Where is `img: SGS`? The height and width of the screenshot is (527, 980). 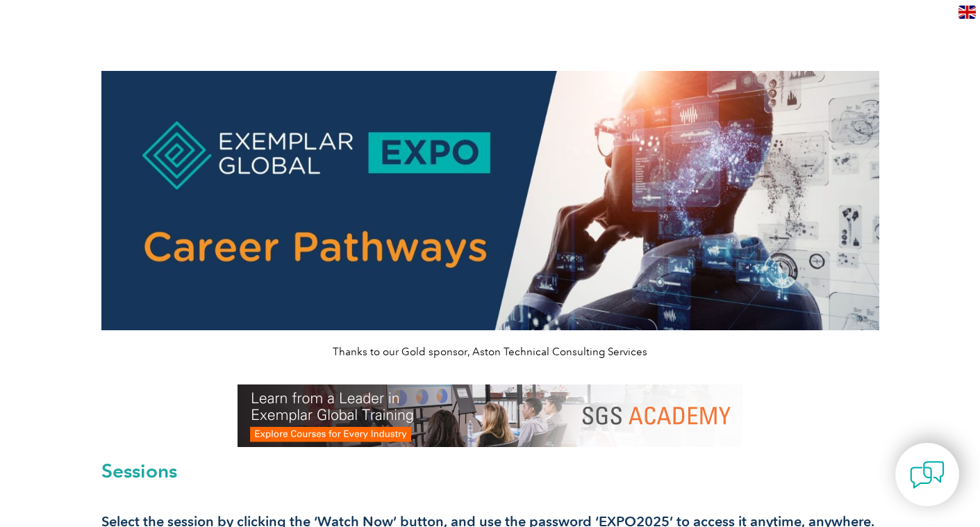 img: SGS is located at coordinates (490, 416).